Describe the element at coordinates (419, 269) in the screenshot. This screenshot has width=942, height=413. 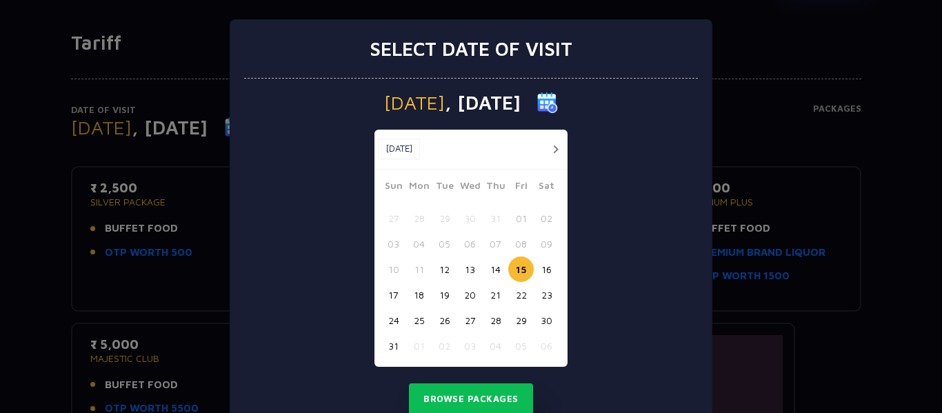
I see `button: 11` at that location.